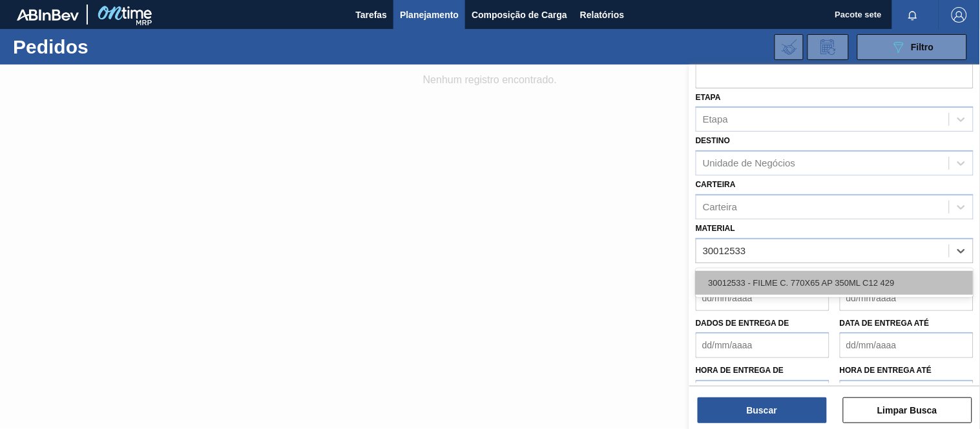 The width and height of the screenshot is (980, 429). Describe the element at coordinates (789, 47) in the screenshot. I see `div: Importar Negociações dos Pedidos` at that location.